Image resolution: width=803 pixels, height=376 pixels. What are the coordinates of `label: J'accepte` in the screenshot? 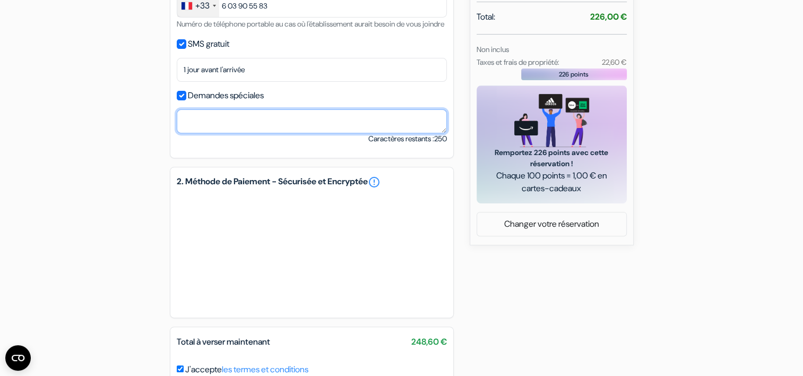 It's located at (247, 369).